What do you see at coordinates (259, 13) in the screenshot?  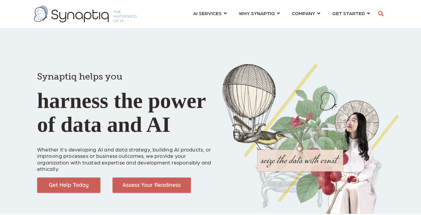 I see `a: WHY SYNAPTIQ` at bounding box center [259, 13].